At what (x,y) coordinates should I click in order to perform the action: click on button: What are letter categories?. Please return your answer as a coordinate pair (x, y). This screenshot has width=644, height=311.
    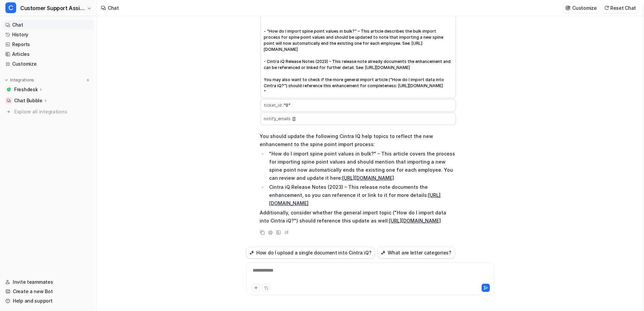
    Looking at the image, I should click on (416, 252).